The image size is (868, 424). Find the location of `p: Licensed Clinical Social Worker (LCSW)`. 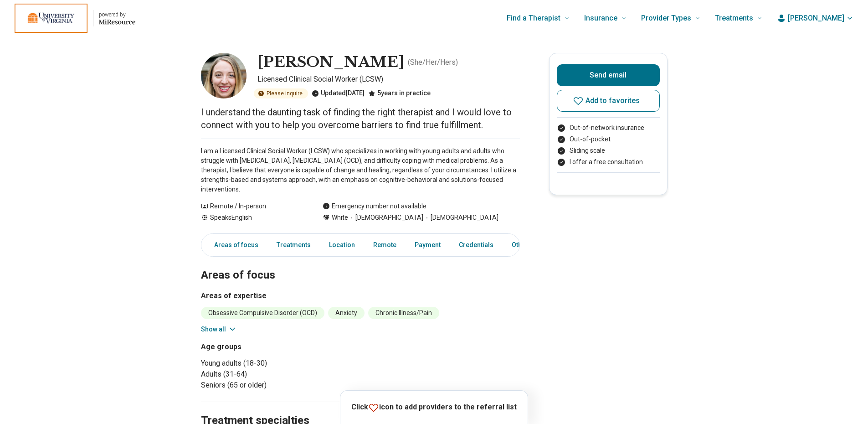

p: Licensed Clinical Social Worker (LCSW) is located at coordinates (389, 79).